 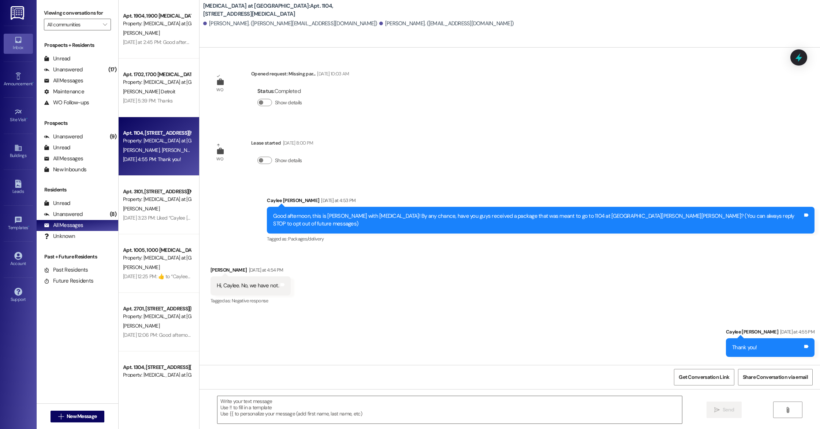 What do you see at coordinates (112, 70) in the screenshot?
I see `div: (17)` at bounding box center [112, 70].